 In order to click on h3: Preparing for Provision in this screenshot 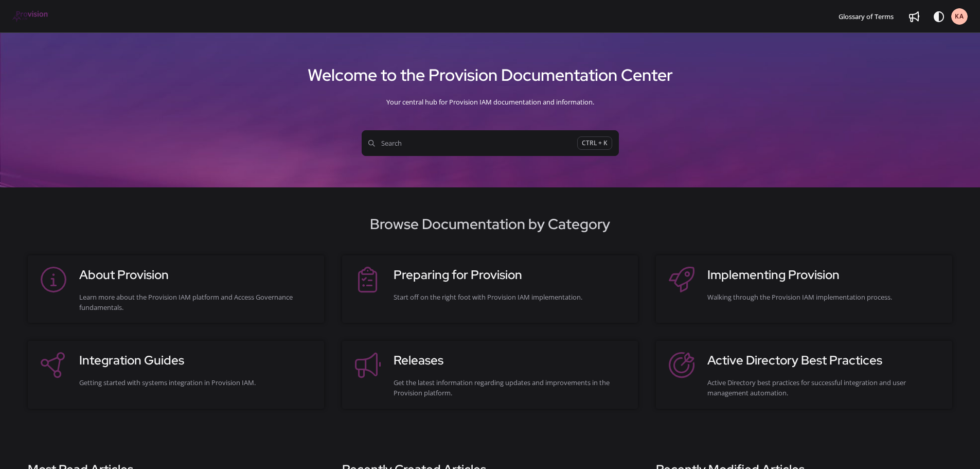, I will do `click(510, 275)`.